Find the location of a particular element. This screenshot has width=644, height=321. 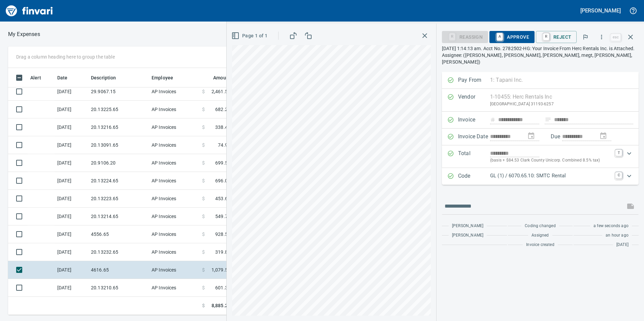

button: AApprove is located at coordinates (512, 37).